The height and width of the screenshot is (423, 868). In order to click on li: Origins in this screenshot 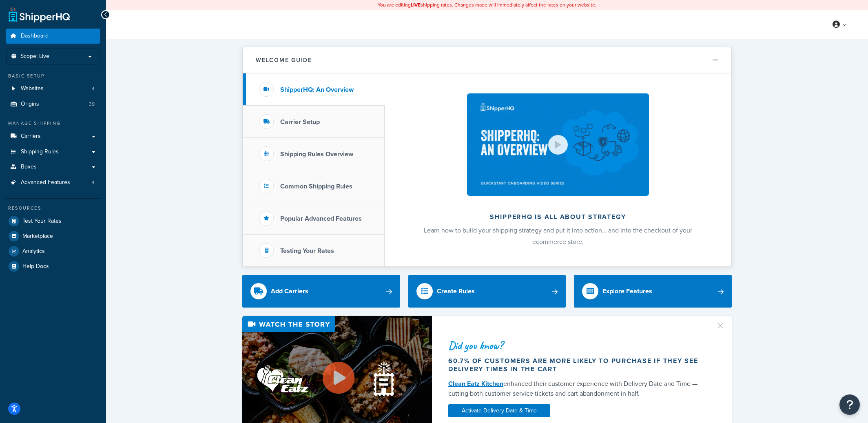, I will do `click(53, 104)`.